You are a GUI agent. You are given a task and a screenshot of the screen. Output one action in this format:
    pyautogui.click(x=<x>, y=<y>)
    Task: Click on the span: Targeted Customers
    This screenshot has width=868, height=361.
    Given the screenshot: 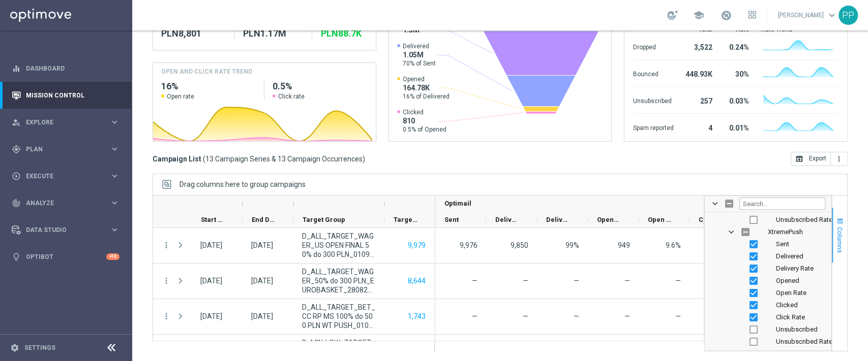 What is the action you would take?
    pyautogui.click(x=406, y=220)
    